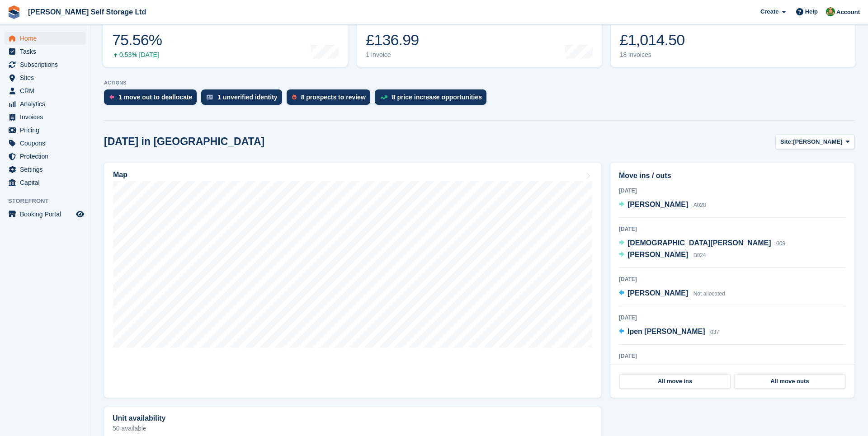 The image size is (868, 436). I want to click on span: CRM, so click(47, 91).